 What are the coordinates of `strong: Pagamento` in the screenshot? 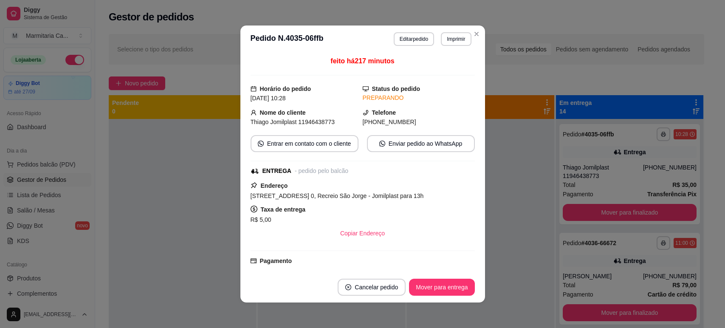 It's located at (276, 261).